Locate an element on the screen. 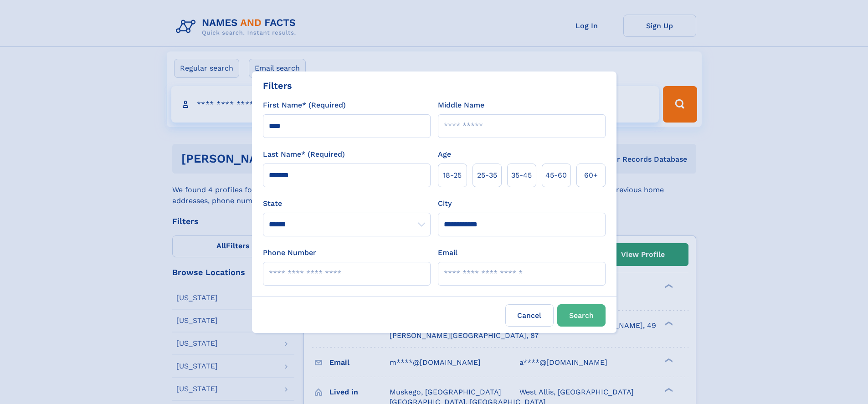 The height and width of the screenshot is (404, 868). span: 25‑35 is located at coordinates (488, 176).